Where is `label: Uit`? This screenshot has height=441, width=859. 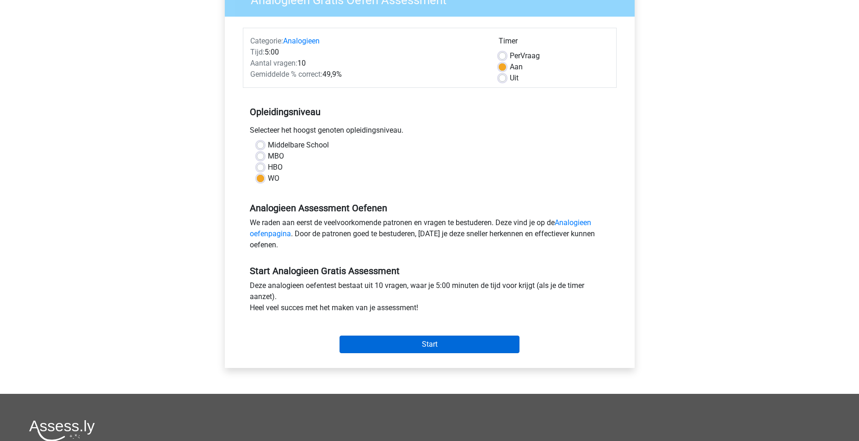
label: Uit is located at coordinates (514, 78).